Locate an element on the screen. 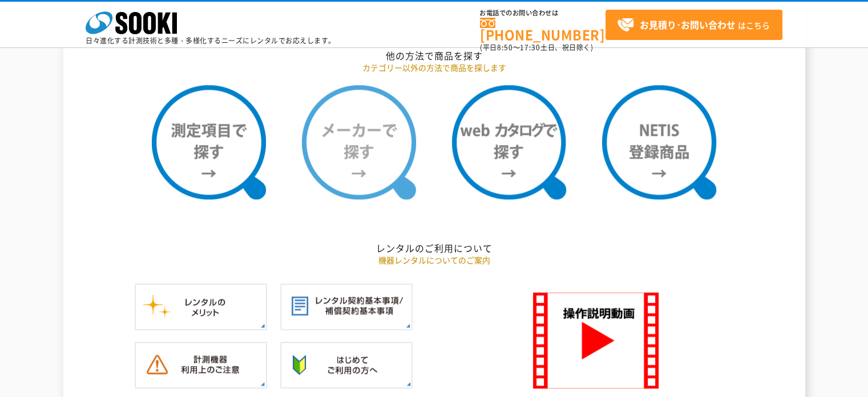  p: 日々進化する計測技術と多種・多様化するニーズにレンタルでお応えします。 is located at coordinates (211, 41).